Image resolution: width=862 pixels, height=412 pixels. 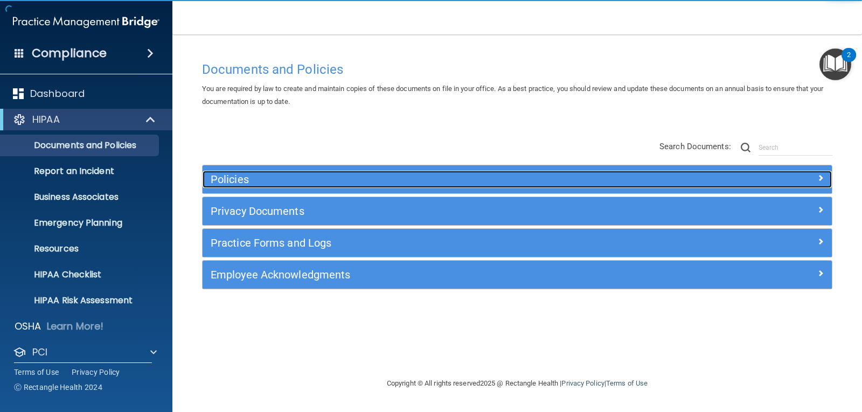 I want to click on input: Search, so click(x=795, y=148).